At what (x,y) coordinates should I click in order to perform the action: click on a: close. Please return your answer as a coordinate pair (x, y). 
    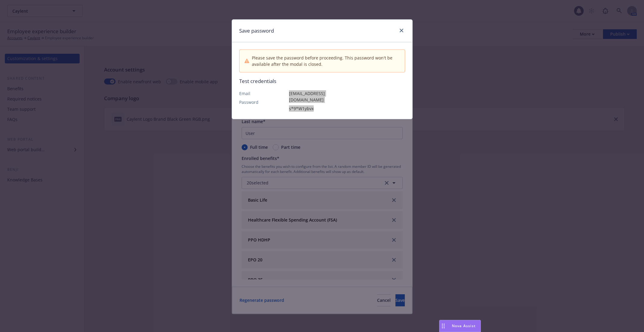
    Looking at the image, I should click on (401, 30).